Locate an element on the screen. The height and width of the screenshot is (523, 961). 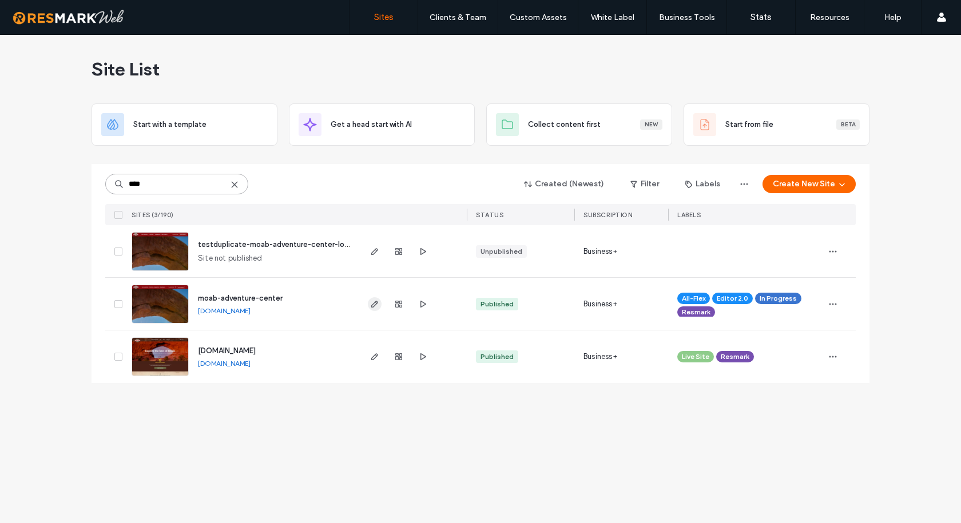
span: Editor 2.0 is located at coordinates (732, 299).